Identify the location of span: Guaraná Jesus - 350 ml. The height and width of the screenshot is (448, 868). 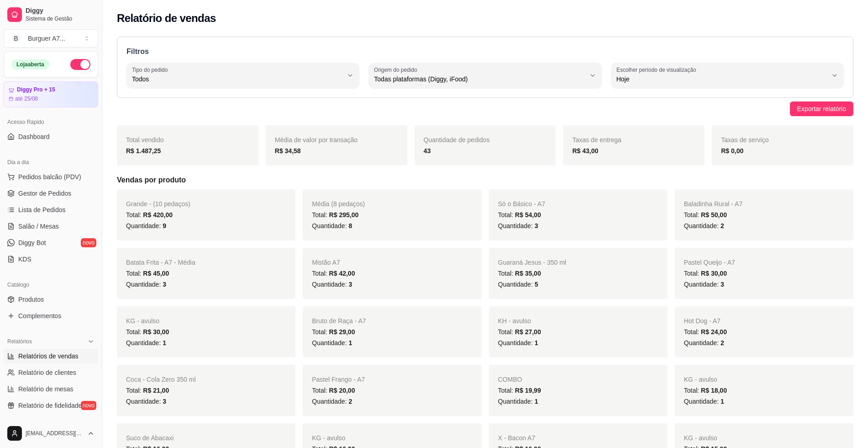
(532, 262).